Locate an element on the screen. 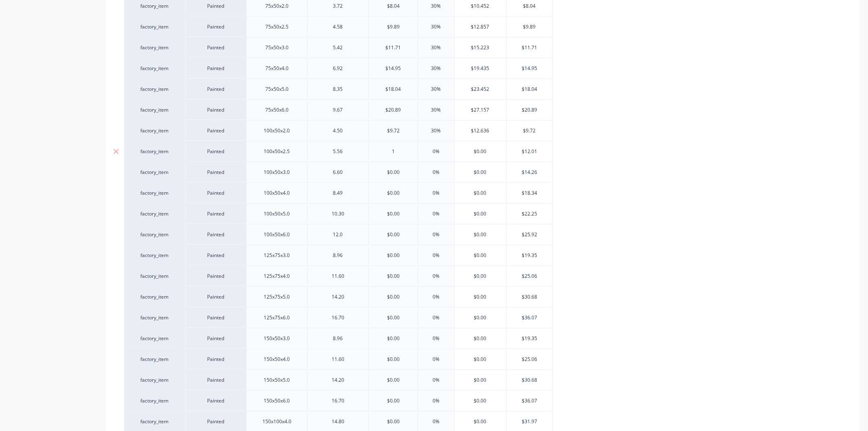 Image resolution: width=868 pixels, height=431 pixels. div: $12.857 is located at coordinates (480, 27).